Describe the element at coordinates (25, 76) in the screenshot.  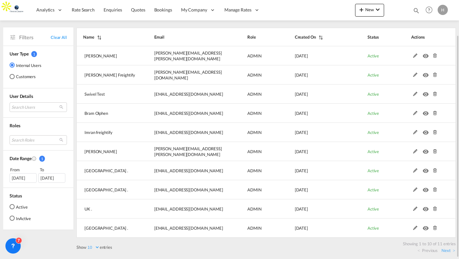
I see `md-radio-button: Customers` at that location.